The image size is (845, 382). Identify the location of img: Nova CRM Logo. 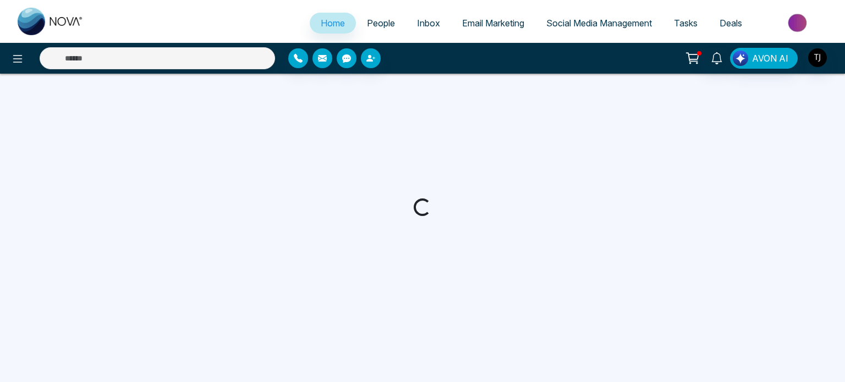
(51, 21).